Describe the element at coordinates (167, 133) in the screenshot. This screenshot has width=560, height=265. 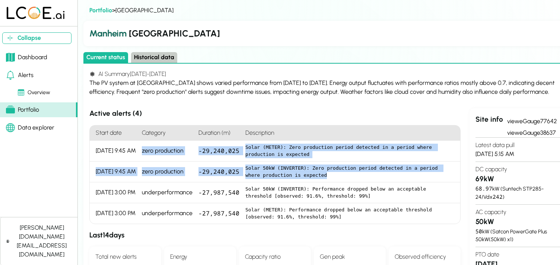
I see `h4: Category` at that location.